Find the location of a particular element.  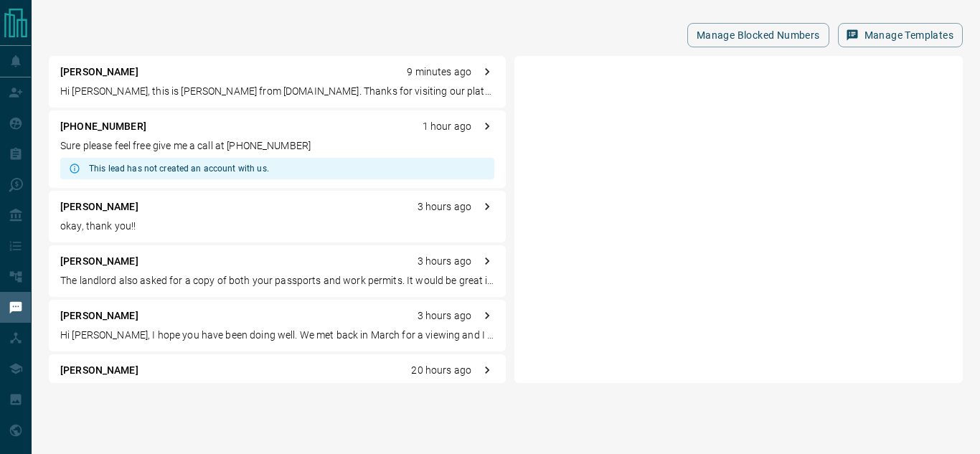

button: Manage Blocked Numbers is located at coordinates (758, 35).